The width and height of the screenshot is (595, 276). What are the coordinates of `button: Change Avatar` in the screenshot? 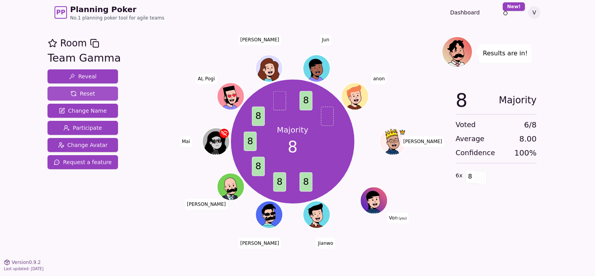 It's located at (83, 145).